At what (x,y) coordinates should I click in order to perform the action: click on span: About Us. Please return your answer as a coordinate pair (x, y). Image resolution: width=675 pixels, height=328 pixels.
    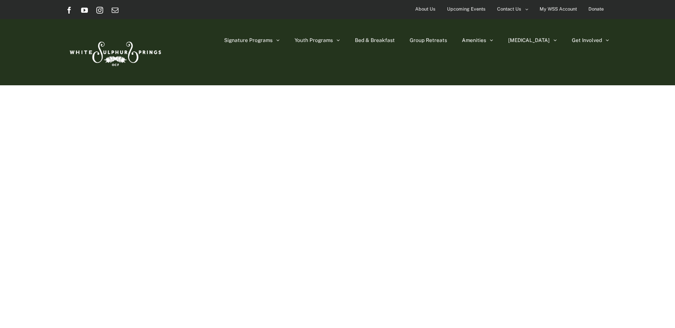
    Looking at the image, I should click on (426, 9).